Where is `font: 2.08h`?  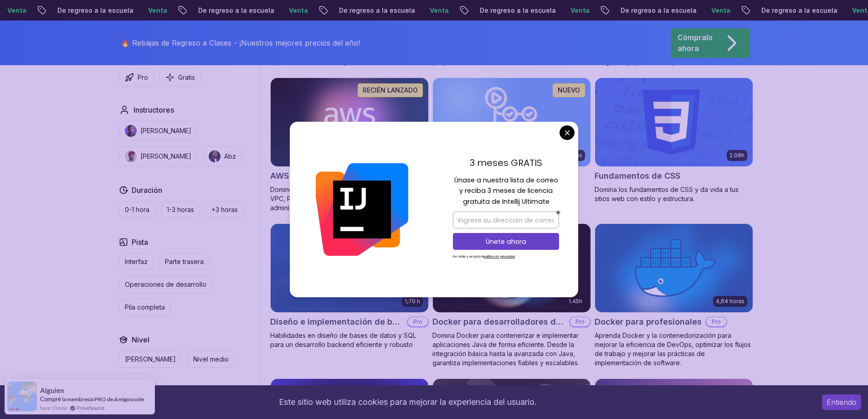 font: 2.08h is located at coordinates (737, 155).